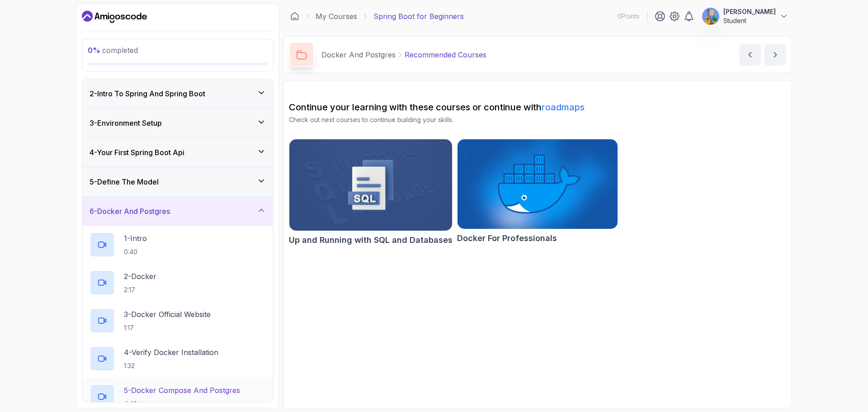  Describe the element at coordinates (370, 185) in the screenshot. I see `img: Up and Running with SQL and Databases card` at that location.